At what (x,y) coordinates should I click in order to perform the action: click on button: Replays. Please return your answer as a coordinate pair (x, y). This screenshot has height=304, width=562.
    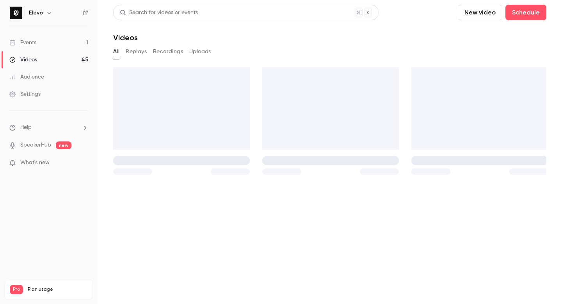
    Looking at the image, I should click on (136, 52).